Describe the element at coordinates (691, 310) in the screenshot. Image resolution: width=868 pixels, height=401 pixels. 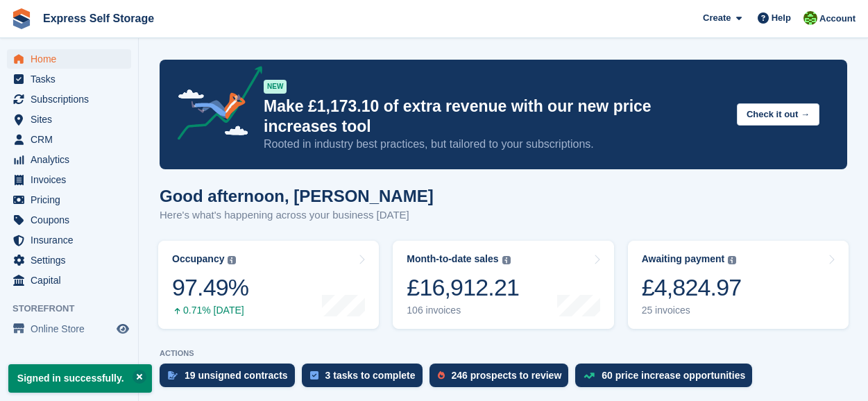
I see `div: 25 invoices` at that location.